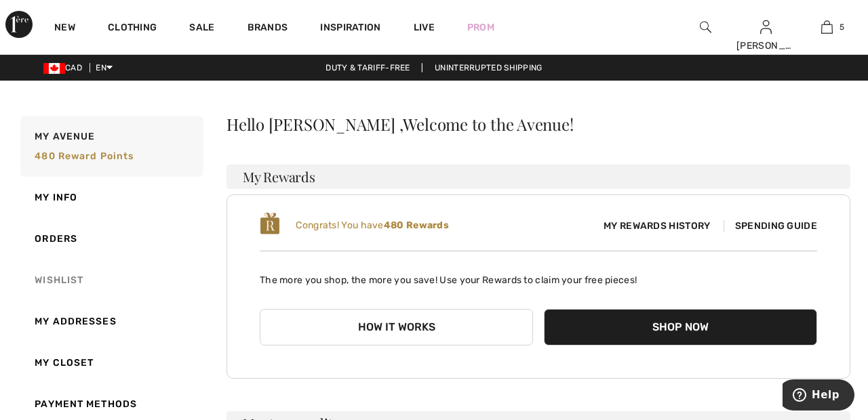 This screenshot has height=420, width=868. Describe the element at coordinates (826, 27) in the screenshot. I see `a: 5` at that location.